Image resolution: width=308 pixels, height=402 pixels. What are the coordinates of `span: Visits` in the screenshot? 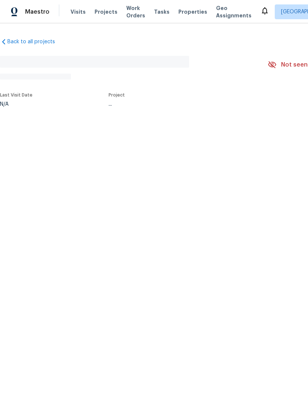 It's located at (78, 12).